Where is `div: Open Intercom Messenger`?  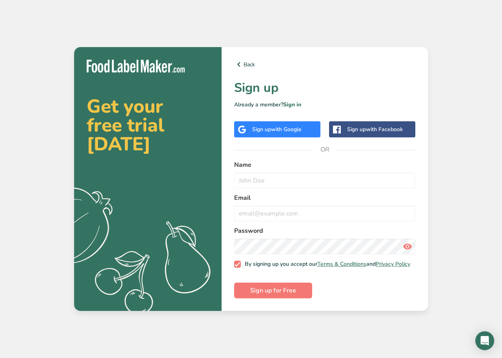
div: Open Intercom Messenger is located at coordinates (485, 340).